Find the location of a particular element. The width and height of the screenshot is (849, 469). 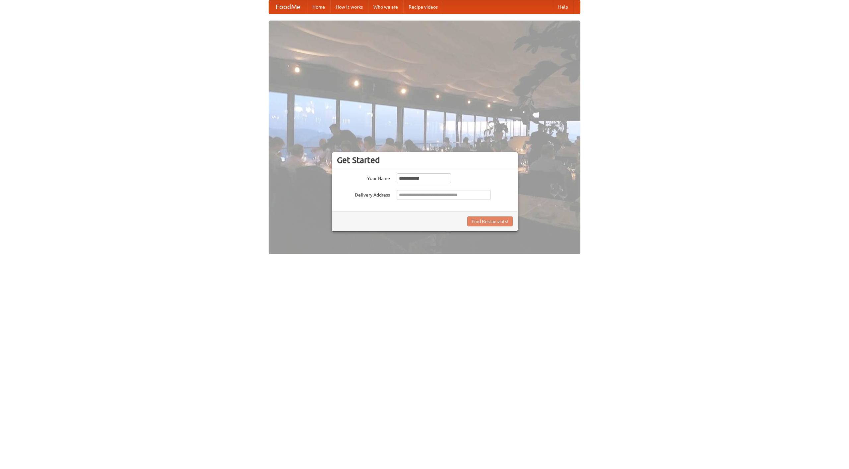

h3: Get Started is located at coordinates (425, 160).